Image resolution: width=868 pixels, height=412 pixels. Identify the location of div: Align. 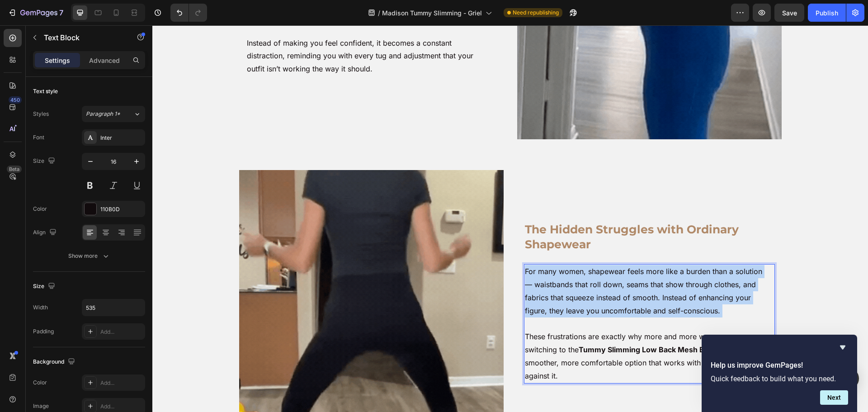
(46, 232).